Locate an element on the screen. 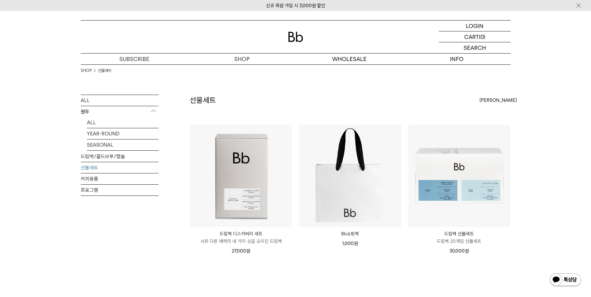 Image resolution: width=591 pixels, height=297 pixels. a: 커피용품 is located at coordinates (120, 179).